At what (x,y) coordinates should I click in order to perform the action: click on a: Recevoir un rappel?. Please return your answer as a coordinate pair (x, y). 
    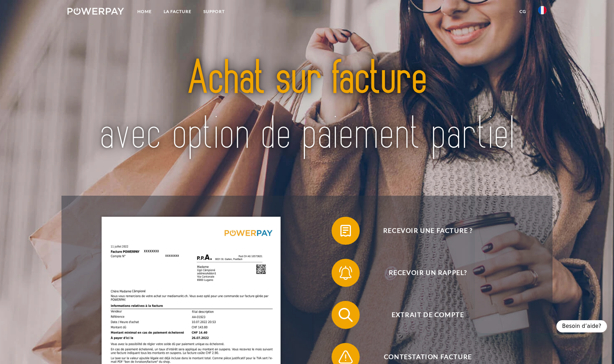
    Looking at the image, I should click on (423, 273).